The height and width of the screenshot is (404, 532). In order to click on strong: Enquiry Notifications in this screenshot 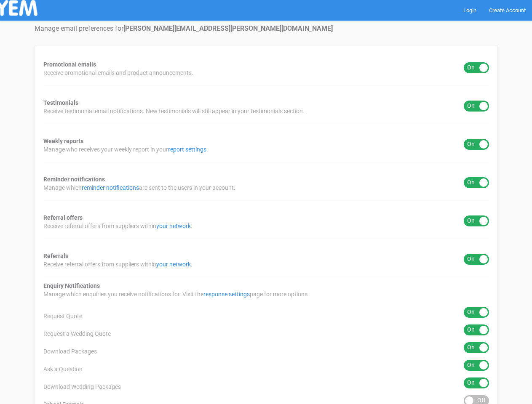, I will do `click(72, 286)`.